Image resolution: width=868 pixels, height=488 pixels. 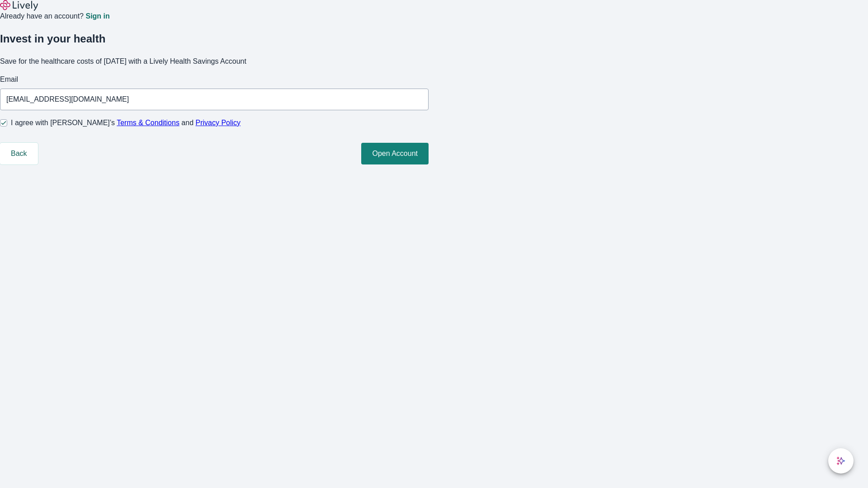 What do you see at coordinates (97, 17) in the screenshot?
I see `div: Sign in` at bounding box center [97, 17].